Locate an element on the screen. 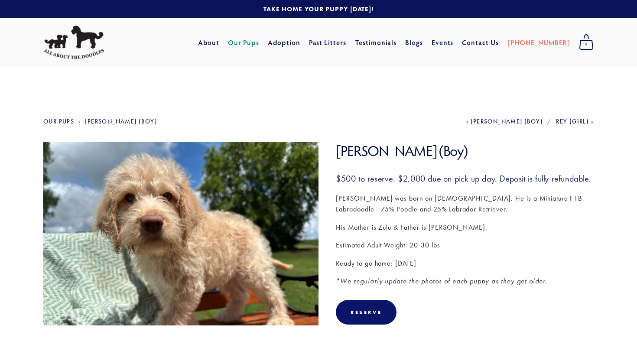  img: All About The Doodles is located at coordinates (74, 42).